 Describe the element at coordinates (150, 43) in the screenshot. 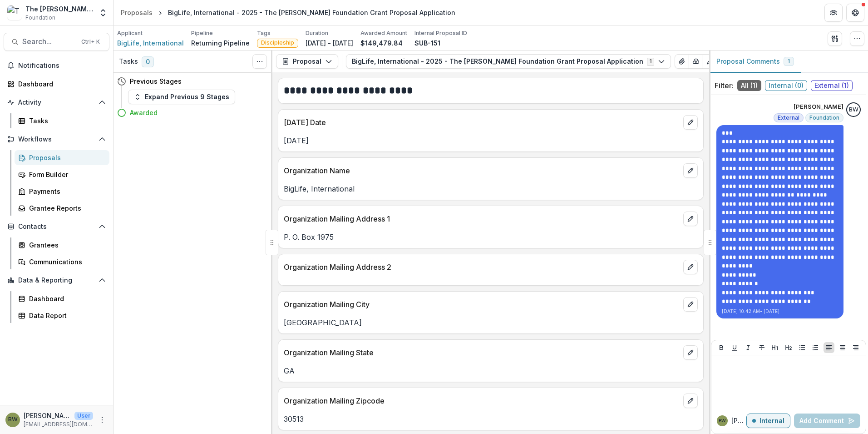

I see `span: BigLife, International` at that location.